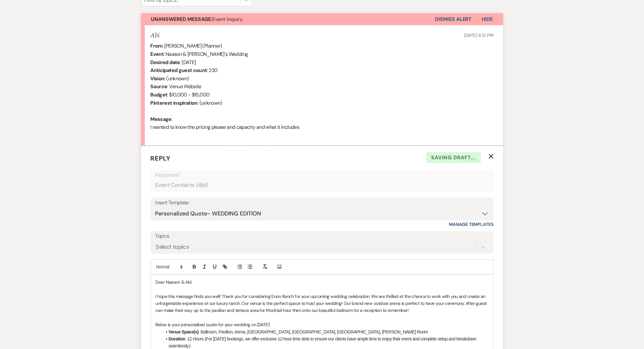 This screenshot has width=644, height=349. Describe the element at coordinates (487, 19) in the screenshot. I see `span: Hide` at that location.